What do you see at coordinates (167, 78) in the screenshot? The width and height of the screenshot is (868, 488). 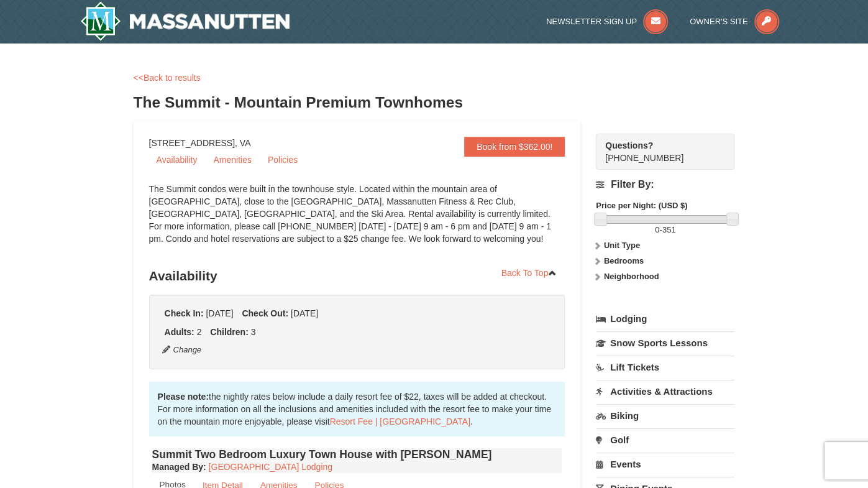 I see `a: <<Back to results` at bounding box center [167, 78].